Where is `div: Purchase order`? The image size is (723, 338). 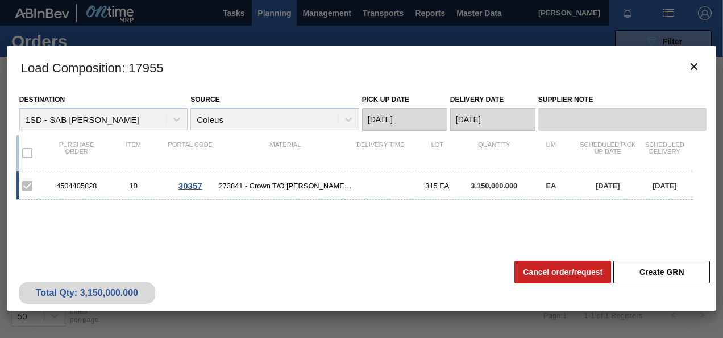
div: Purchase order is located at coordinates (77, 153).